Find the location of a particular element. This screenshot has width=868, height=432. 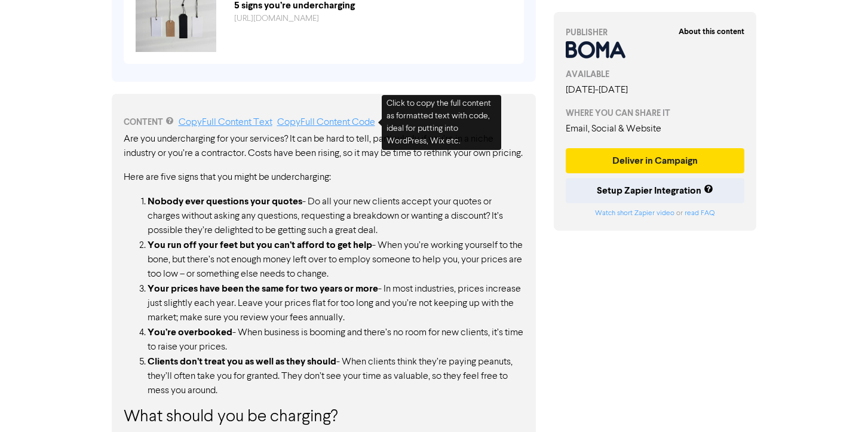

li: - Do all your new clients accept your quotes or charges without asking any questions, requesting ... is located at coordinates (336, 216).